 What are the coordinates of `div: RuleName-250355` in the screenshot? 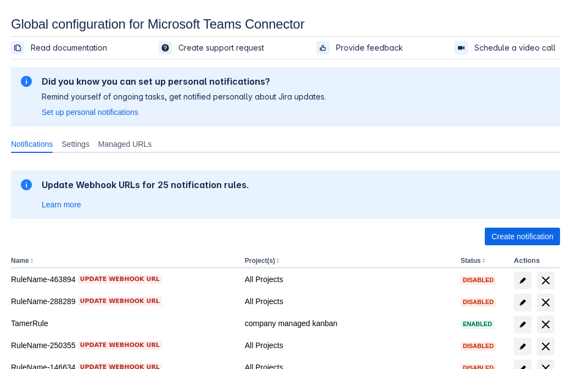 It's located at (124, 345).